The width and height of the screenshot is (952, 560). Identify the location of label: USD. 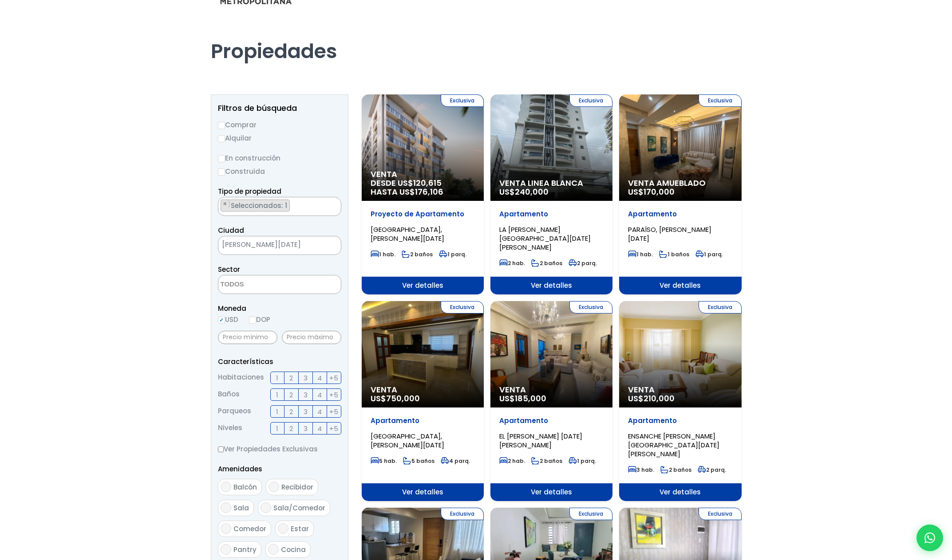
(228, 320).